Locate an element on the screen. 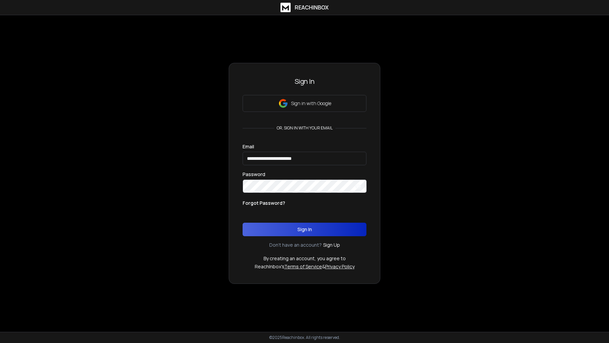  button: Sign in with Google is located at coordinates (305, 104).